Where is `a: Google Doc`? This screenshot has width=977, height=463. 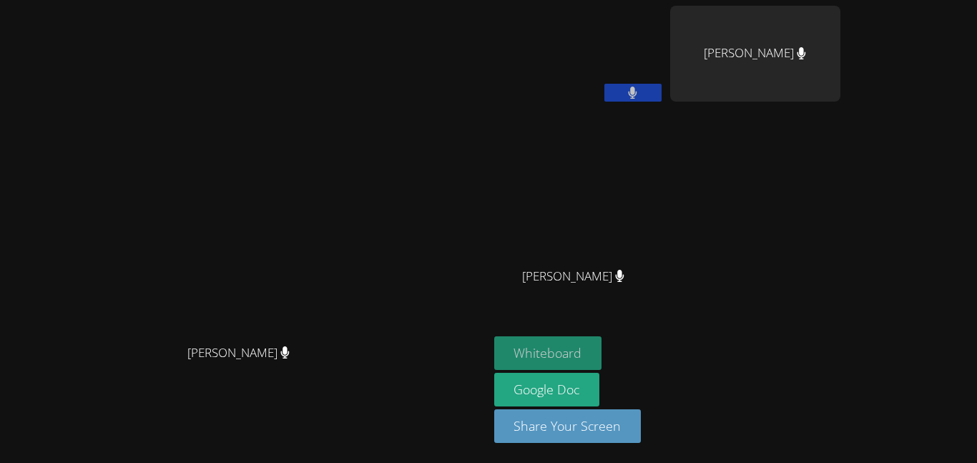 a: Google Doc is located at coordinates (547, 389).